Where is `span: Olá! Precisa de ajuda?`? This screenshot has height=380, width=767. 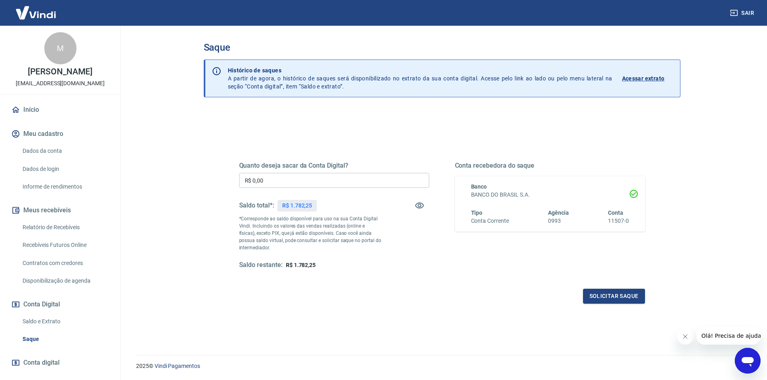
span: Olá! Precisa de ajuda? is located at coordinates (36, 9).